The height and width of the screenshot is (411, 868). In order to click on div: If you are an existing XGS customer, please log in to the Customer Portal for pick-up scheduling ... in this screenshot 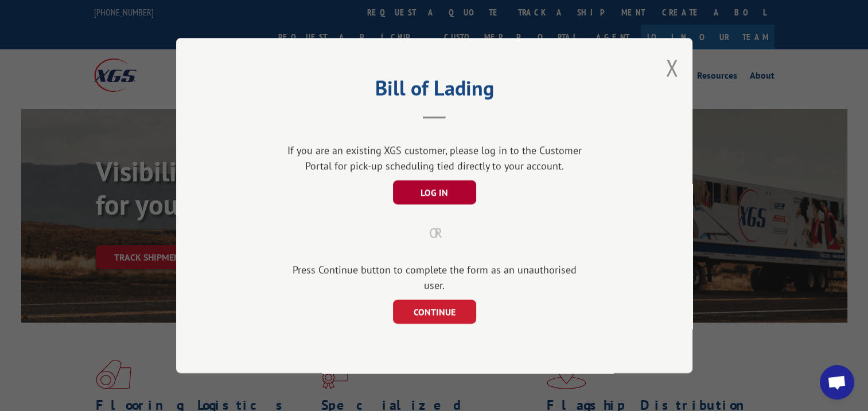, I will do `click(434, 158)`.